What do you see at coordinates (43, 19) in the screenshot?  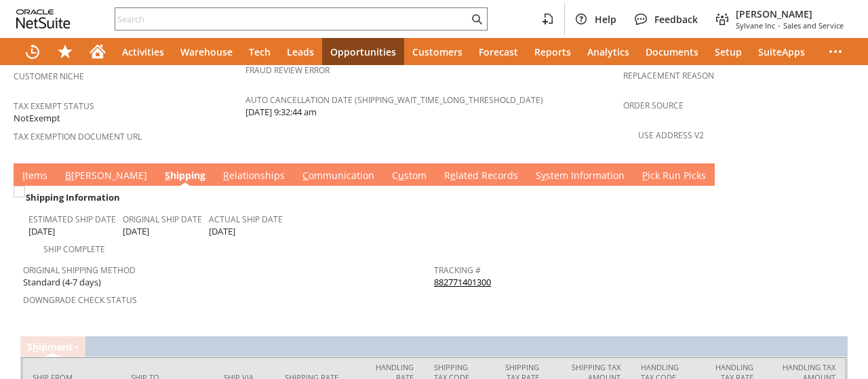 I see `svg: logo` at bounding box center [43, 19].